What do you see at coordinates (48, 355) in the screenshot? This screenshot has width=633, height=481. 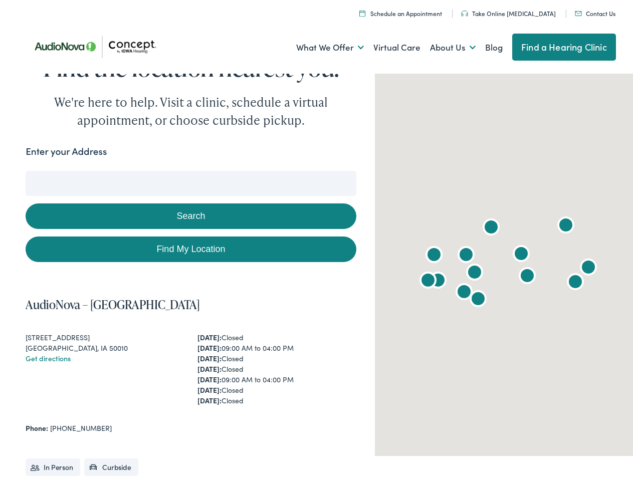 I see `a: Get directions` at bounding box center [48, 355].